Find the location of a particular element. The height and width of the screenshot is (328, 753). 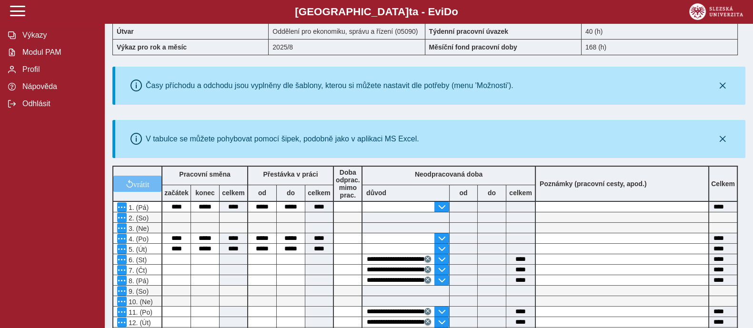

b: Poznámky (pracovní cesty, apod.) is located at coordinates (593, 184).